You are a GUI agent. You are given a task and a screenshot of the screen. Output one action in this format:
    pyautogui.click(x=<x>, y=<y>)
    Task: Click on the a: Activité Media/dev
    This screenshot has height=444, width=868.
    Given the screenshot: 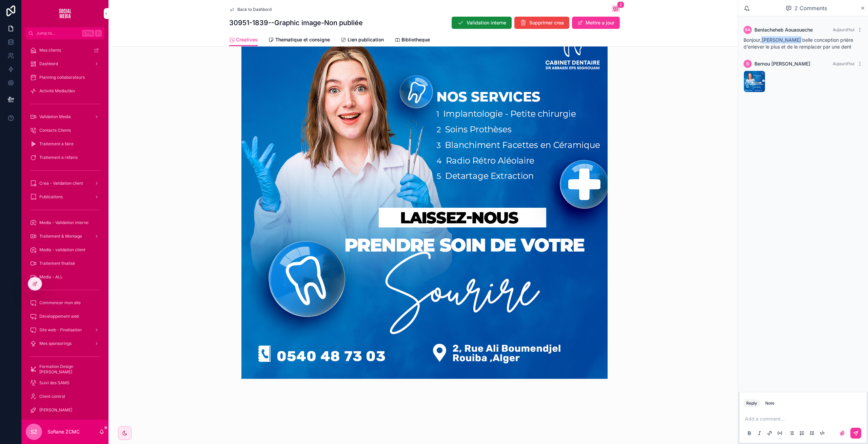 What is the action you would take?
    pyautogui.click(x=65, y=91)
    